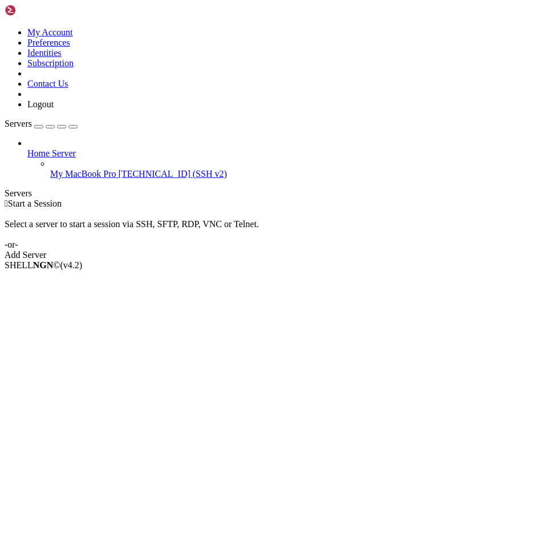  What do you see at coordinates (40, 104) in the screenshot?
I see `a: Logout` at bounding box center [40, 104].